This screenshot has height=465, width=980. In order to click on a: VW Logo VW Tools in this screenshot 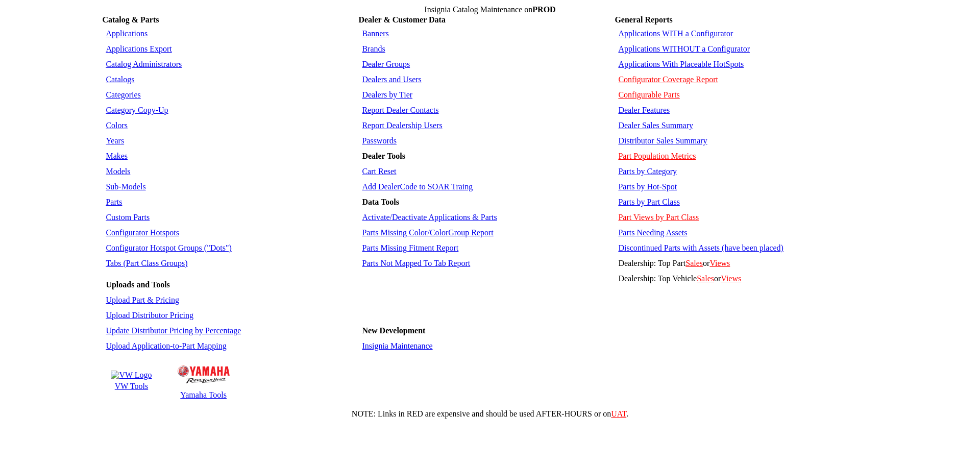, I will do `click(131, 381)`.